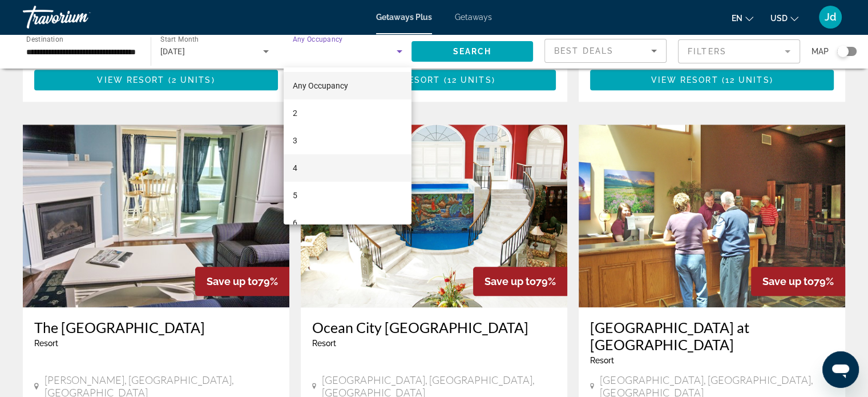  Describe the element at coordinates (295, 141) in the screenshot. I see `span: 3` at that location.